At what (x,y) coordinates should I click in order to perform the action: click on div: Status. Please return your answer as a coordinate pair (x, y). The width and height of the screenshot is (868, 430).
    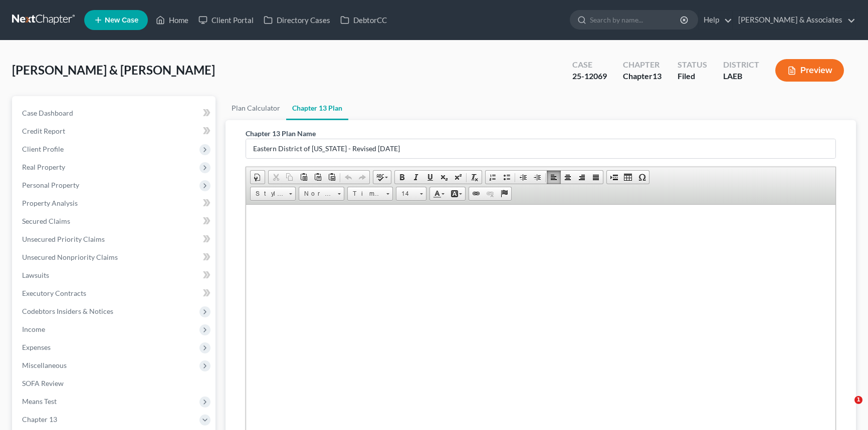
    Looking at the image, I should click on (692, 65).